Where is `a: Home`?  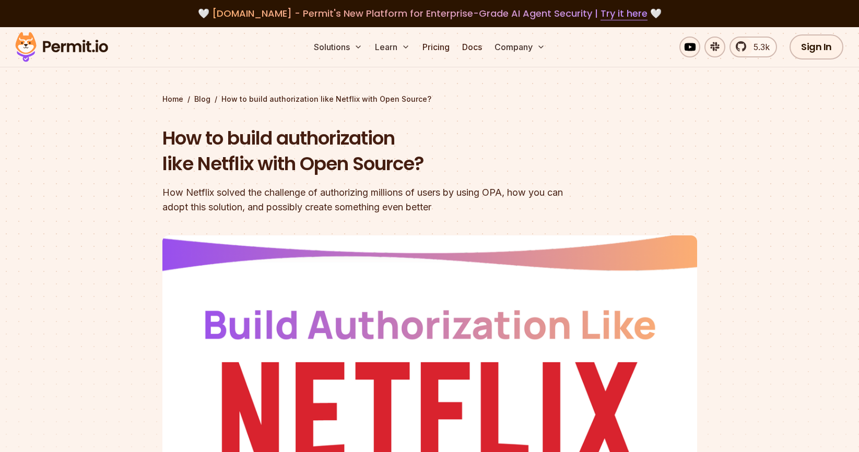
a: Home is located at coordinates (173, 99).